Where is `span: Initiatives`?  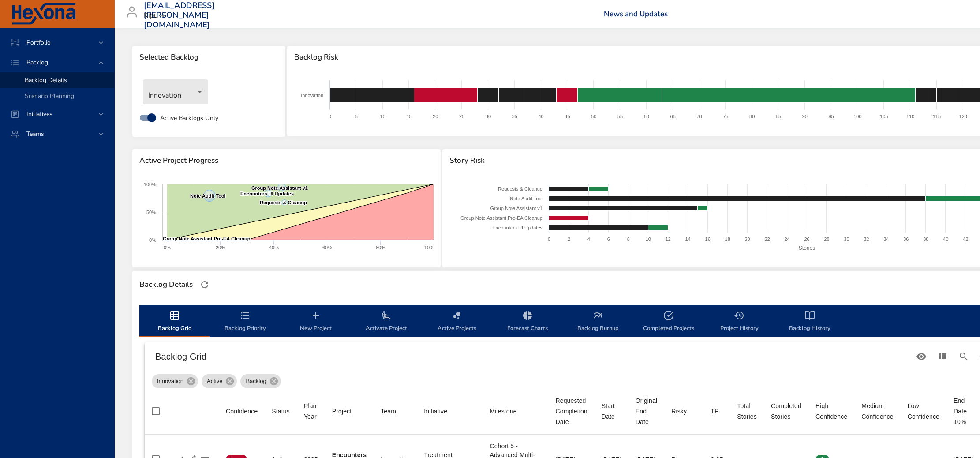 span: Initiatives is located at coordinates (40, 114).